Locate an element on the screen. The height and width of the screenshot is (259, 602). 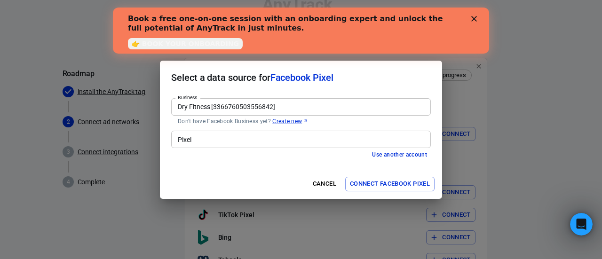
a: 👉 BOOK YOUR ONBOARDING is located at coordinates (72, 36).